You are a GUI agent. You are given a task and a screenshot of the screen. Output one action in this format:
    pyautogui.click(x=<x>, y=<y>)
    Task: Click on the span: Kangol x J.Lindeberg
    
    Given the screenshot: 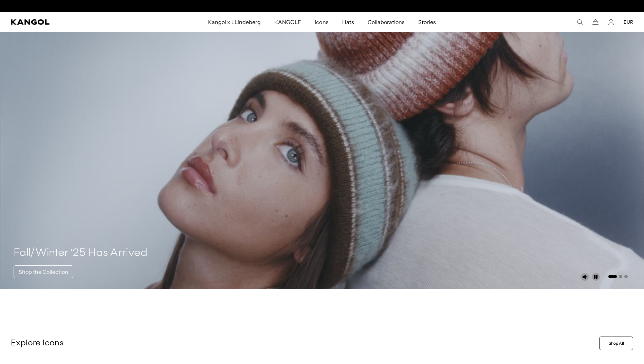 What is the action you would take?
    pyautogui.click(x=235, y=22)
    